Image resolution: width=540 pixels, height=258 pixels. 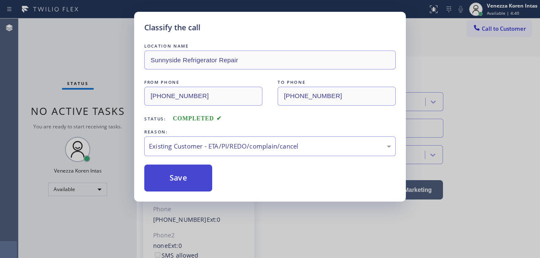 I want to click on div: REASON:, so click(x=270, y=132).